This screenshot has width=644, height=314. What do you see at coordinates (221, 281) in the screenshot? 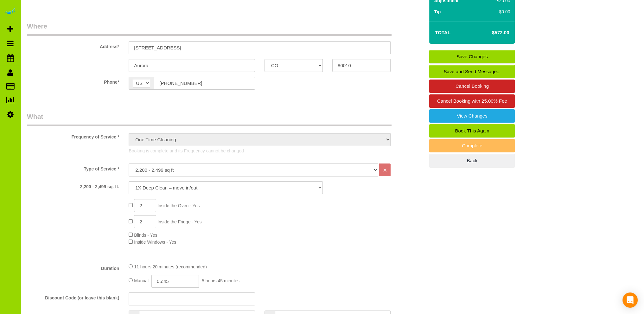
I see `span: 5 hours 45 minutes` at bounding box center [221, 281].